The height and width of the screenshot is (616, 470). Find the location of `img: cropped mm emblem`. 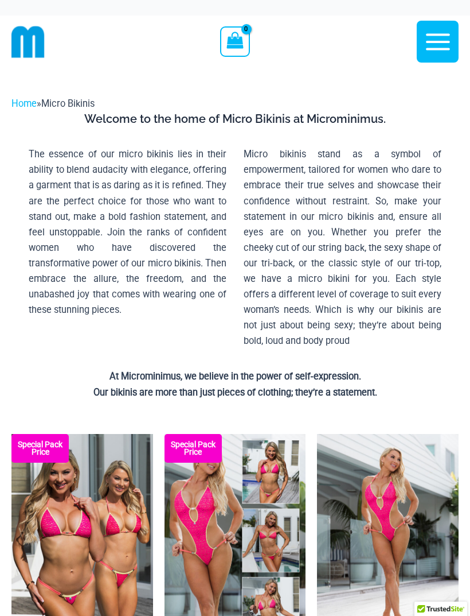

img: cropped mm emblem is located at coordinates (28, 42).